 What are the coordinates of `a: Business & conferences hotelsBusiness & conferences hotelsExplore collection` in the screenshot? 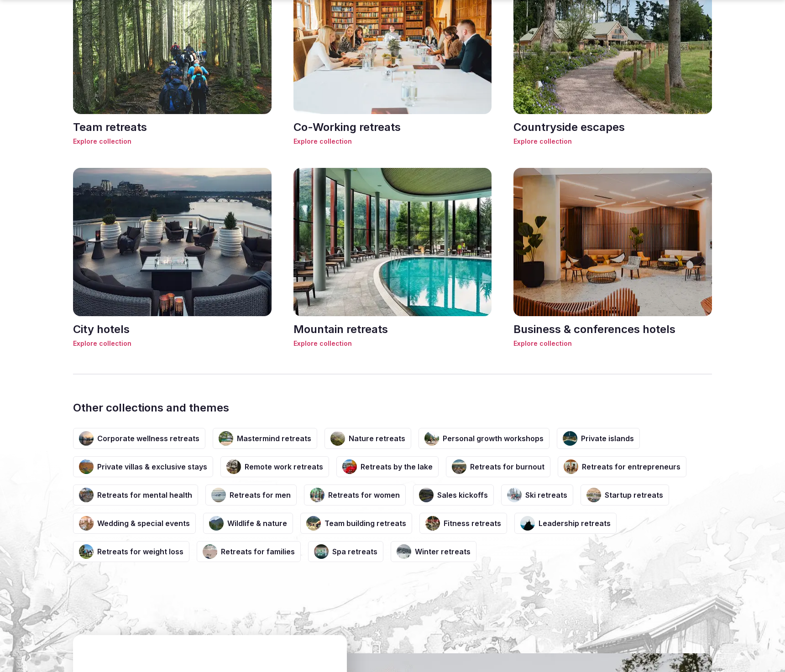 It's located at (612, 257).